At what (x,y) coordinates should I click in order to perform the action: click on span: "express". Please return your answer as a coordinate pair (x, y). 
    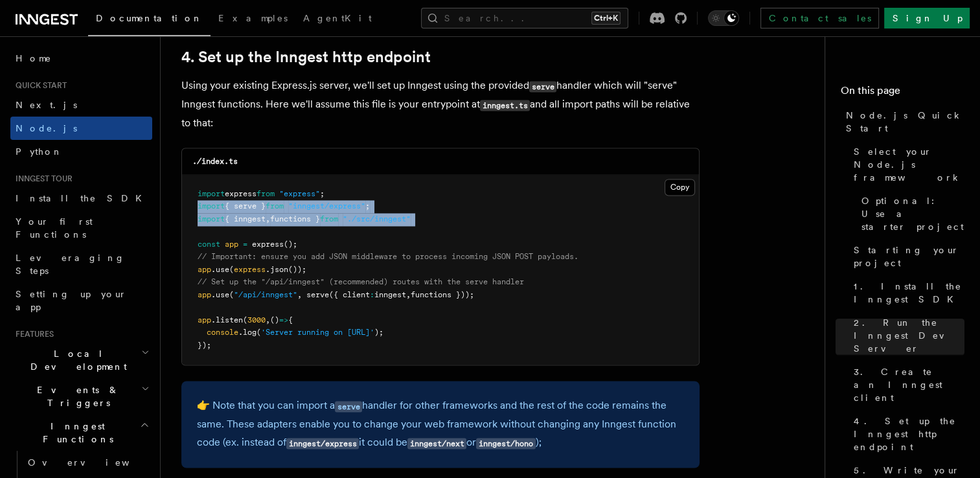
    Looking at the image, I should click on (300, 193).